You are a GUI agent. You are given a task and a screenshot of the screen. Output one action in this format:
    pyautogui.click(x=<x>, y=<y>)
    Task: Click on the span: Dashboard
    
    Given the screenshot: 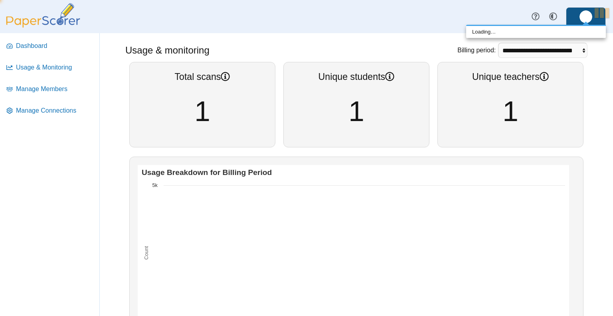 What is the action you would take?
    pyautogui.click(x=55, y=46)
    